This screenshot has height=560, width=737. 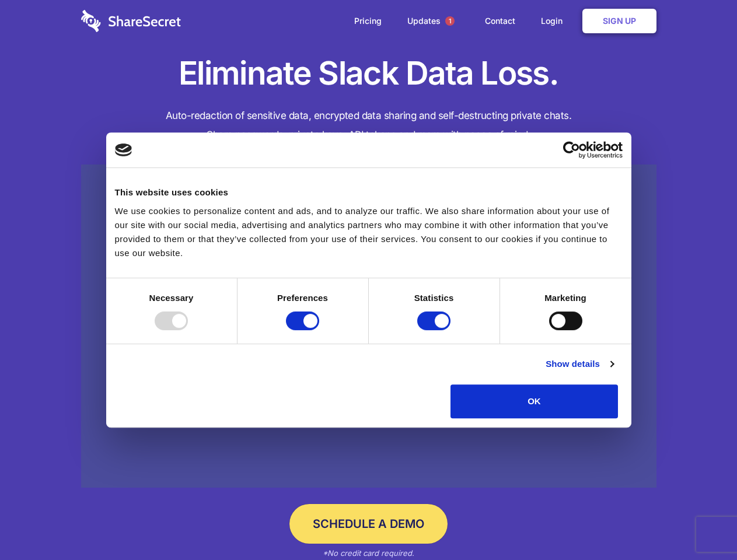 I want to click on div: We use cookies to personalize content and ads, and to analyze our traffic. We also share informat..., so click(x=368, y=232).